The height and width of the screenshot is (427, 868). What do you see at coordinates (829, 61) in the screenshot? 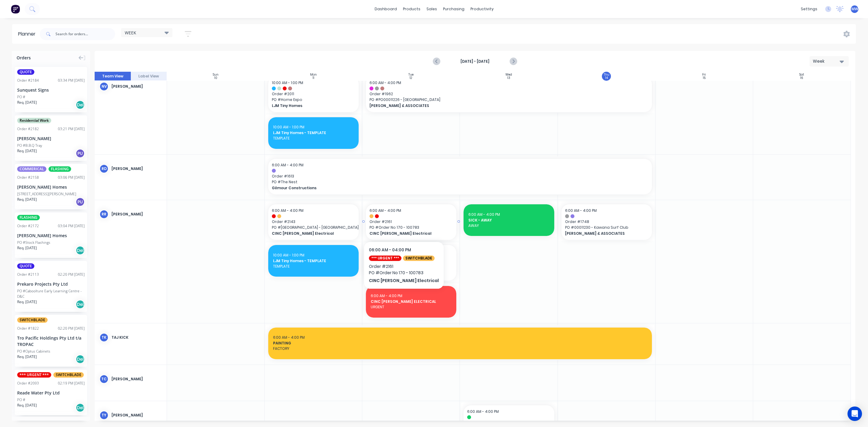
I see `button: Week` at bounding box center [829, 61].